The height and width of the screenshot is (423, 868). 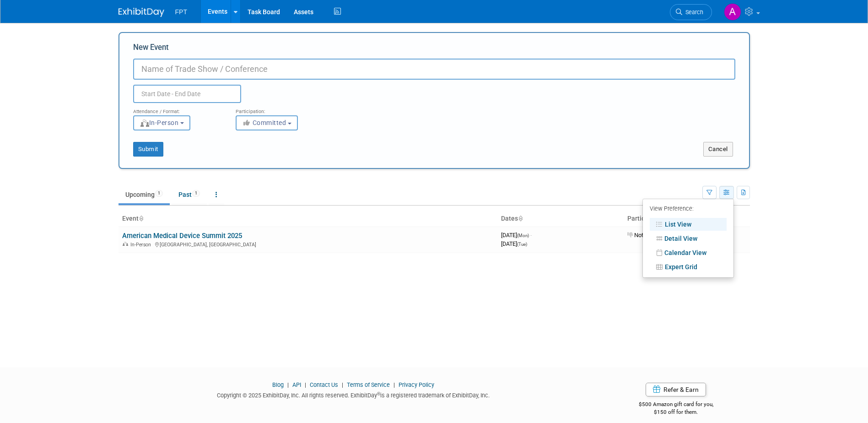 I want to click on a: Blog, so click(x=278, y=385).